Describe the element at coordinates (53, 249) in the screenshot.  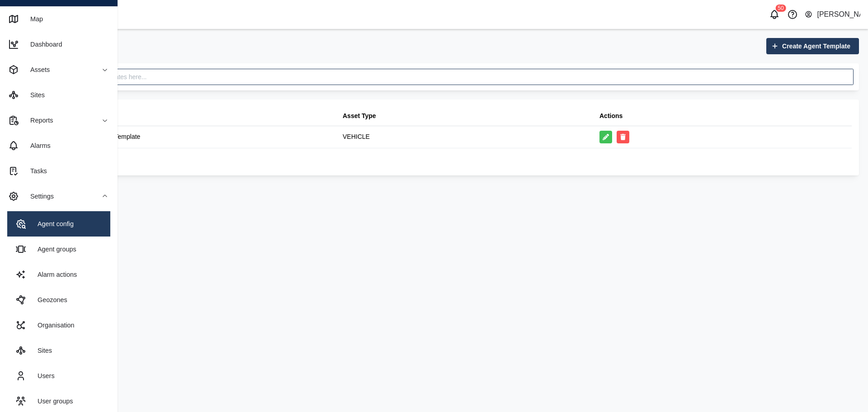
I see `div: Agent groups` at that location.